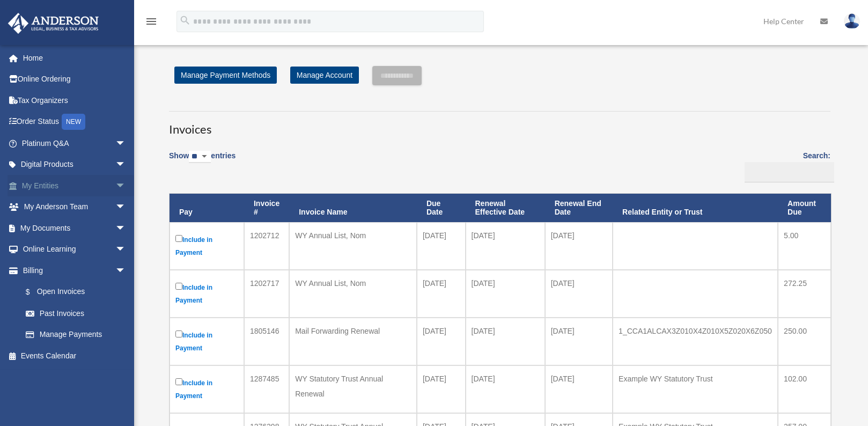 The image size is (868, 426). I want to click on img: User Pic, so click(852, 21).